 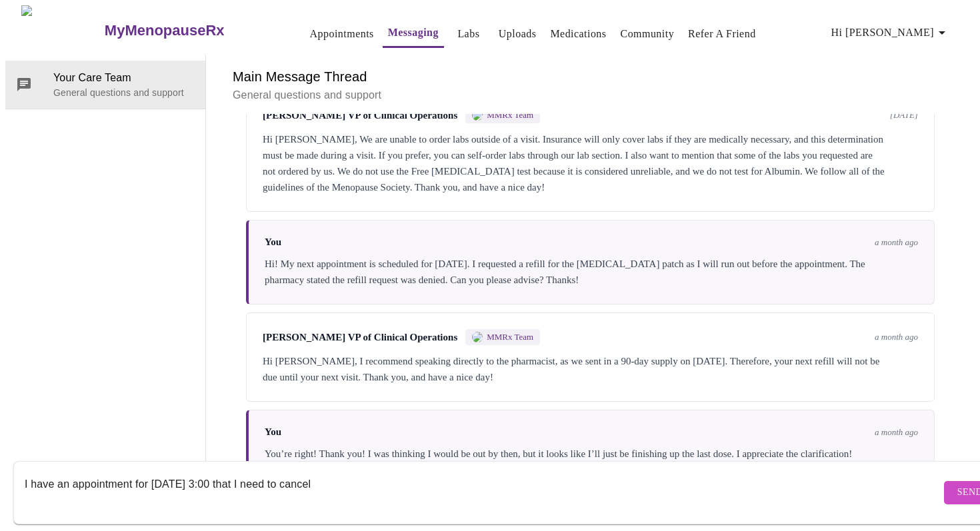 What do you see at coordinates (468, 34) in the screenshot?
I see `a: Labs` at bounding box center [468, 34].